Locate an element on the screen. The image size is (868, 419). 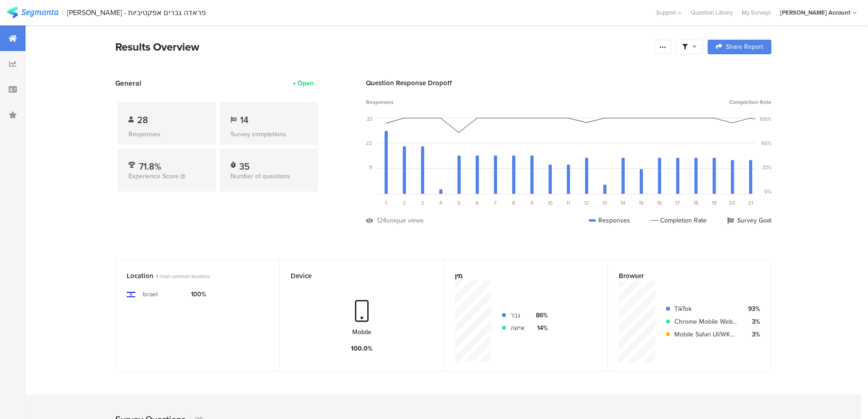
span: 10 is located at coordinates (550, 203).